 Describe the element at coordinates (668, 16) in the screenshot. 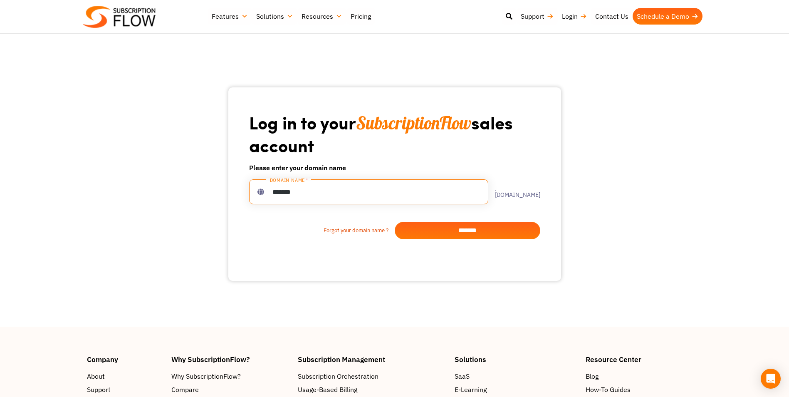

I see `a: Schedule a Demo` at that location.